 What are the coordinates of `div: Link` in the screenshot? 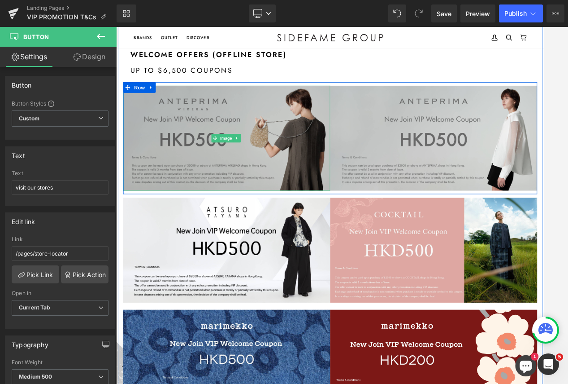 It's located at (60, 239).